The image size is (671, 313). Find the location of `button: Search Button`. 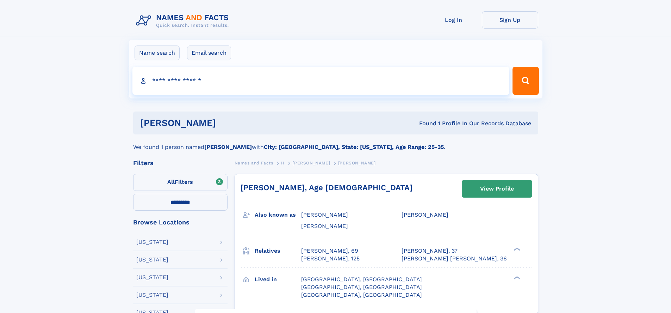

button: Search Button is located at coordinates (526, 81).